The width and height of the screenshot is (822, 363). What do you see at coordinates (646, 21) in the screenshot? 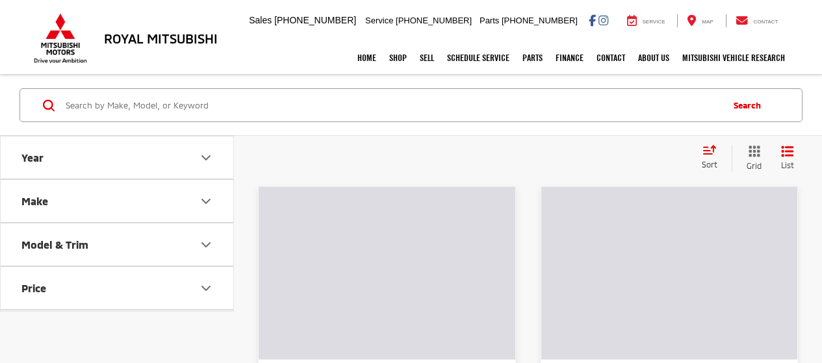
I see `a: Service` at bounding box center [646, 21].